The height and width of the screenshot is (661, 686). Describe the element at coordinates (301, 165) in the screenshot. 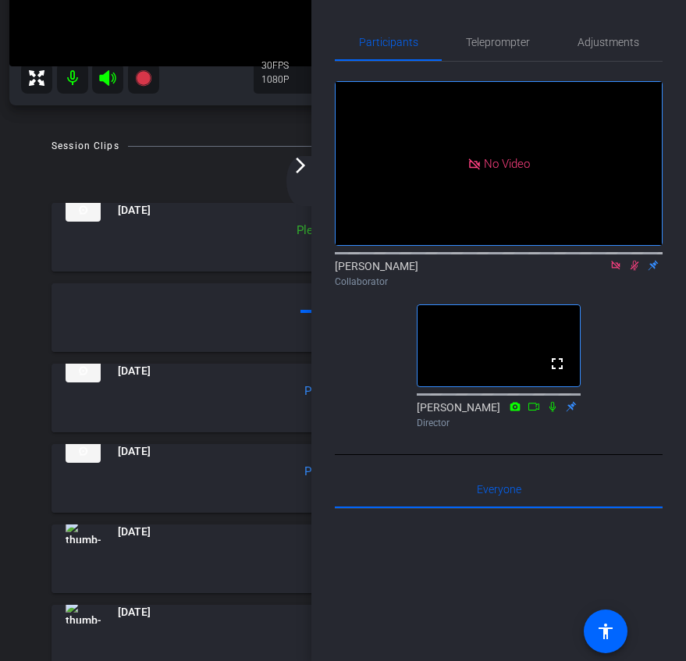

I see `mat-icon: arrow_forward_ios` at that location.